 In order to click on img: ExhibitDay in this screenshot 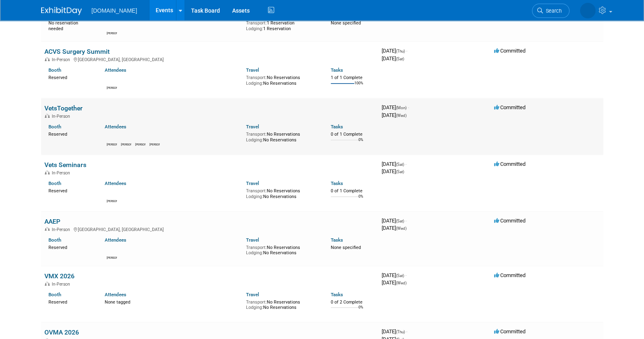, I will do `click(62, 11)`.